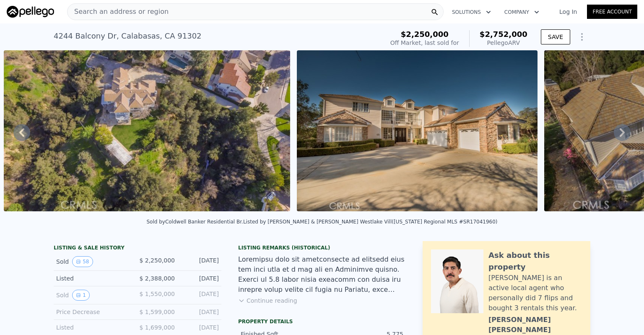 The image size is (644, 335). Describe the element at coordinates (425, 43) in the screenshot. I see `div: Off Market, last sold for` at that location.